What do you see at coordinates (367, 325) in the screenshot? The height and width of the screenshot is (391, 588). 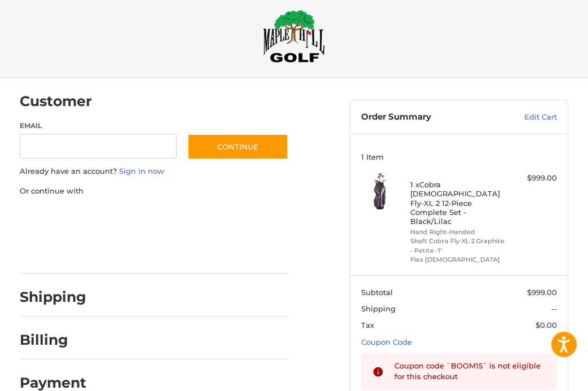 I see `span: Tax` at bounding box center [367, 325].